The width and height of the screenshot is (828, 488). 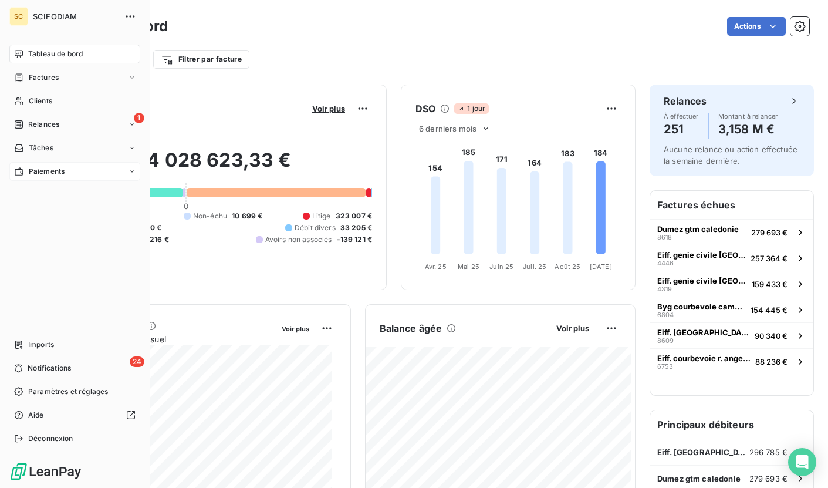 I want to click on h4: 251, so click(x=681, y=129).